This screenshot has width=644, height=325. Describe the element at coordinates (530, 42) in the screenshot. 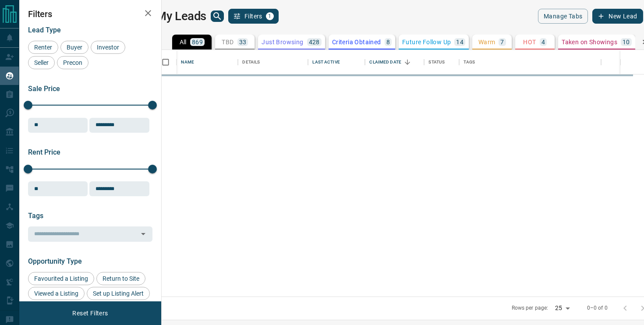

I see `p: HOT` at that location.